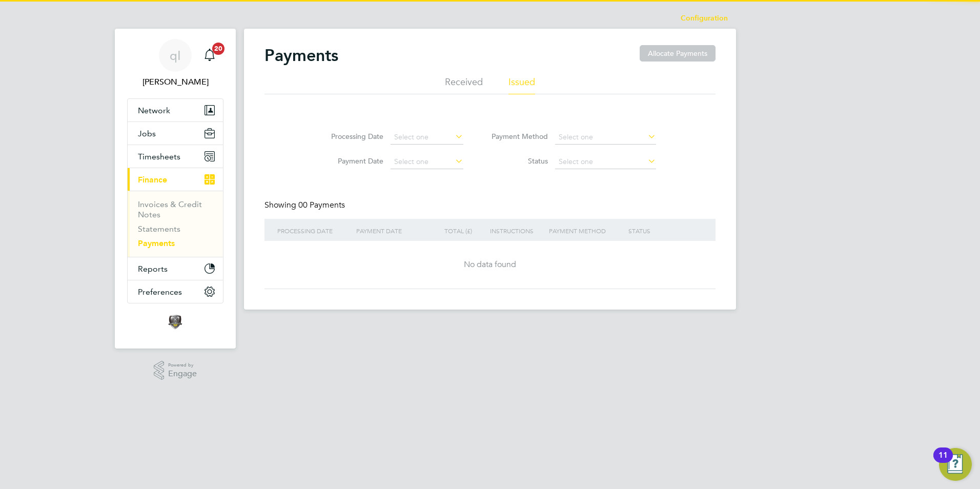  What do you see at coordinates (175, 133) in the screenshot?
I see `button: Jobs` at bounding box center [175, 133].